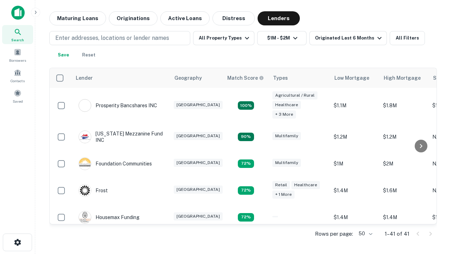  What do you see at coordinates (185, 18) in the screenshot?
I see `button: Active Loans` at bounding box center [185, 18].